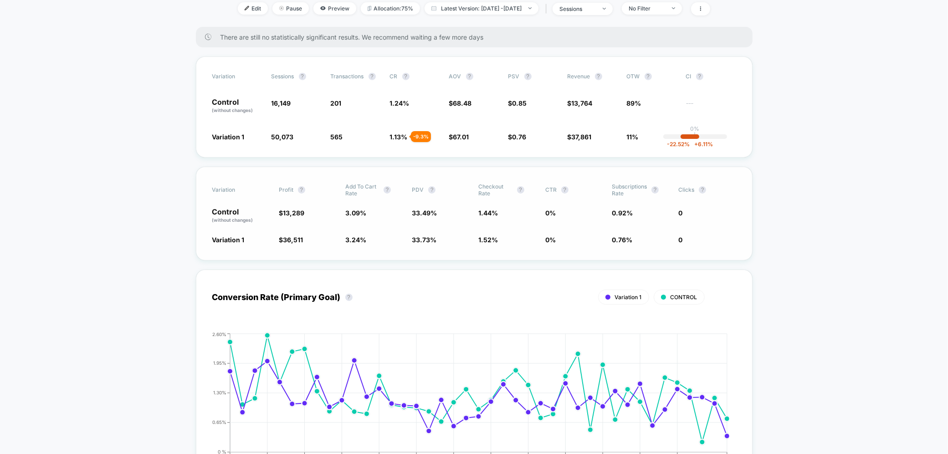 The image size is (948, 454). I want to click on span: Sessions, so click(283, 76).